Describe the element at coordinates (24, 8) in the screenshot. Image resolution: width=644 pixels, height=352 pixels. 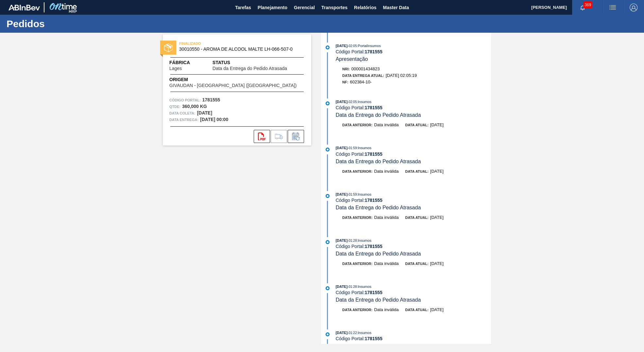
I see `img: TNhmsLtSVTkK8tSr43FrP2fwEKptu5GPRR3wAAAABJRU5ErkJggg==` at that location.